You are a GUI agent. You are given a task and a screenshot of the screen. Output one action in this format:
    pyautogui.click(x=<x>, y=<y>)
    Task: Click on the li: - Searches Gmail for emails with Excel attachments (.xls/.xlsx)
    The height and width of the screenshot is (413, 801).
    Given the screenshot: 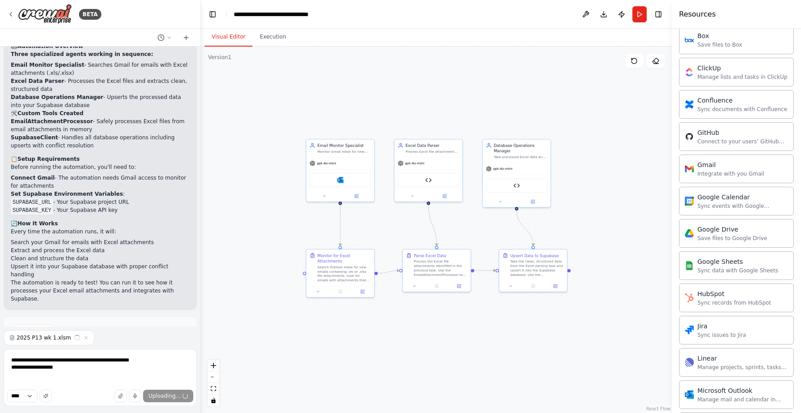 What is the action you would take?
    pyautogui.click(x=100, y=69)
    